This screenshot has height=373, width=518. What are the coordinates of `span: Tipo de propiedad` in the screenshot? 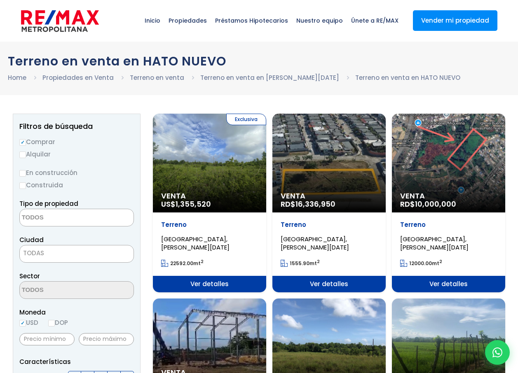 It's located at (49, 204).